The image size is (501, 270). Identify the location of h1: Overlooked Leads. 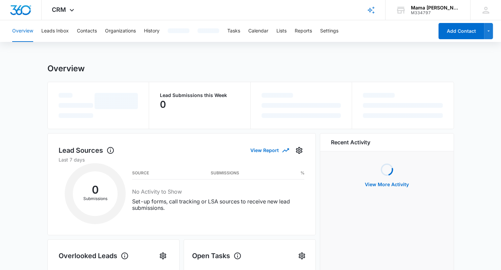
(93, 256).